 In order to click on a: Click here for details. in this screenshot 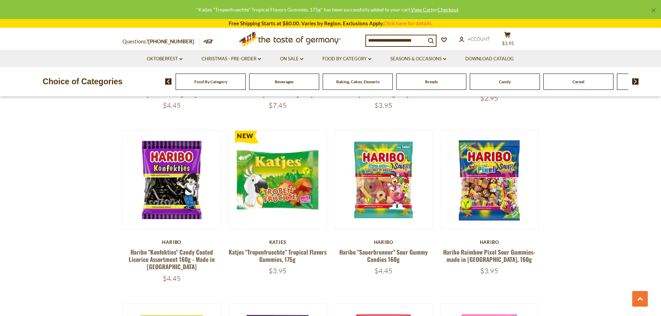, I will do `click(408, 23)`.